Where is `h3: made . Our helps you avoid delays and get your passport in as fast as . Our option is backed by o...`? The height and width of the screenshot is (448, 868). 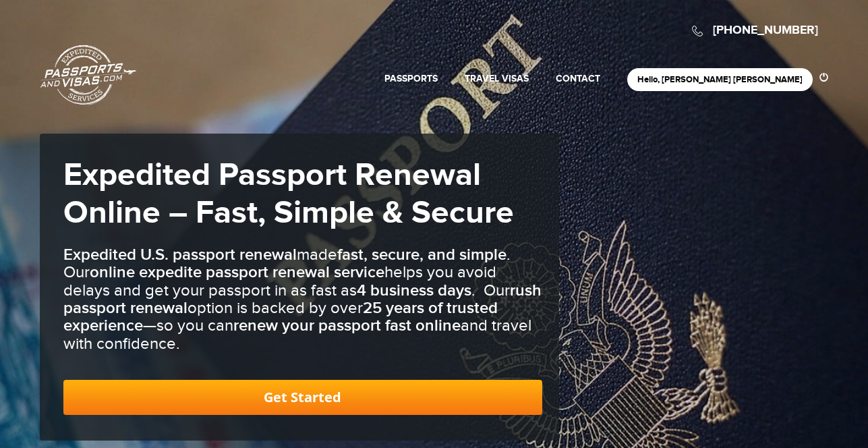 h3: made . Our helps you avoid delays and get your passport in as fast as . Our option is backed by o... is located at coordinates (303, 300).